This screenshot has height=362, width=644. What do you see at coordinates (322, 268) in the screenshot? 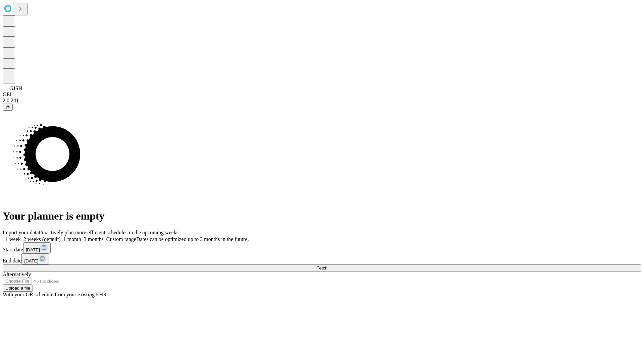
I see `button: Fetch` at bounding box center [322, 268].